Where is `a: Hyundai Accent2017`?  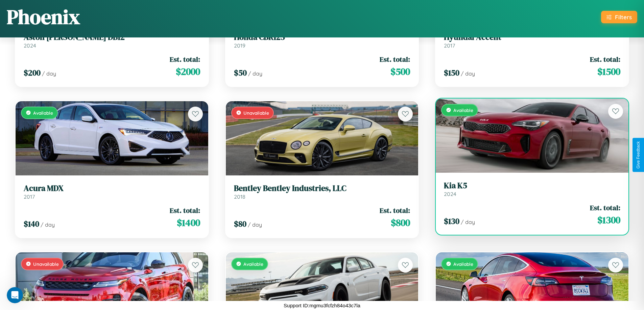 a: Hyundai Accent2017 is located at coordinates (532, 40).